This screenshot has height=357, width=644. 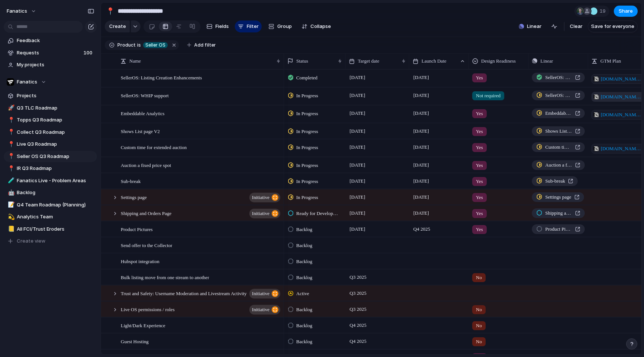 What do you see at coordinates (155, 45) in the screenshot?
I see `button: Seller OS` at bounding box center [155, 45].